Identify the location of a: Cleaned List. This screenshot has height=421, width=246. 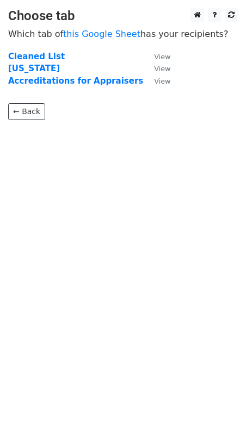
(36, 57).